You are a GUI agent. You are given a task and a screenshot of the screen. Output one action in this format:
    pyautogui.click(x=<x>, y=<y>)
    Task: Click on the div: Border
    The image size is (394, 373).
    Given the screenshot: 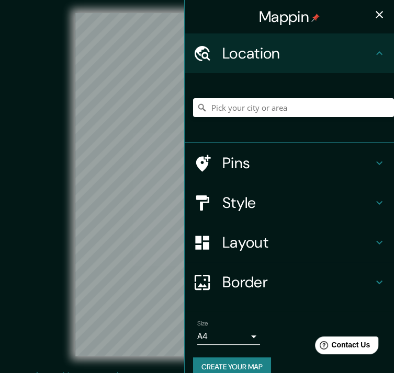 What is the action you would take?
    pyautogui.click(x=289, y=282)
    